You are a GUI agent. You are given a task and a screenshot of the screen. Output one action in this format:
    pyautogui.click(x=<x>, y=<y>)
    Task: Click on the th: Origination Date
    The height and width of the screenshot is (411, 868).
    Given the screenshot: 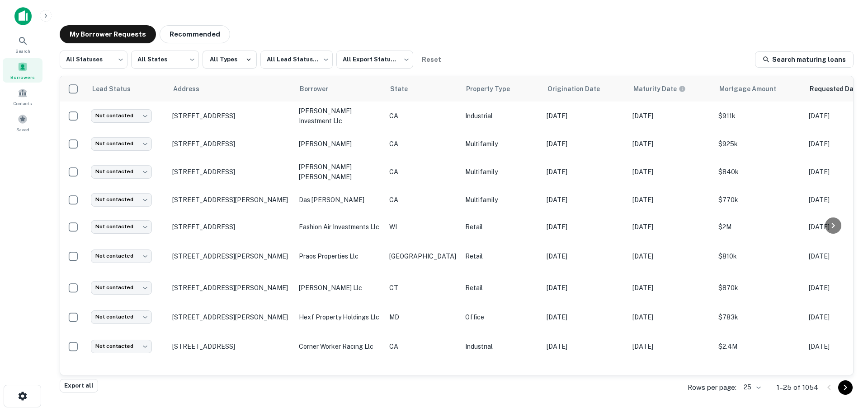 What is the action you would take?
    pyautogui.click(x=585, y=89)
    